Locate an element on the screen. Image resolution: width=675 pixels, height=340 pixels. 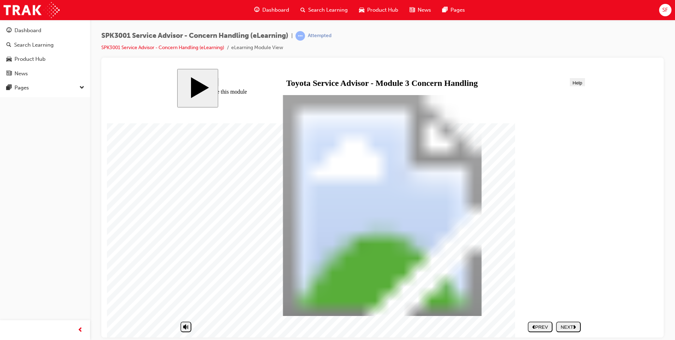
span: SPK3001 Service Advisor - Concern Handling (eLearning) is located at coordinates (195, 36).